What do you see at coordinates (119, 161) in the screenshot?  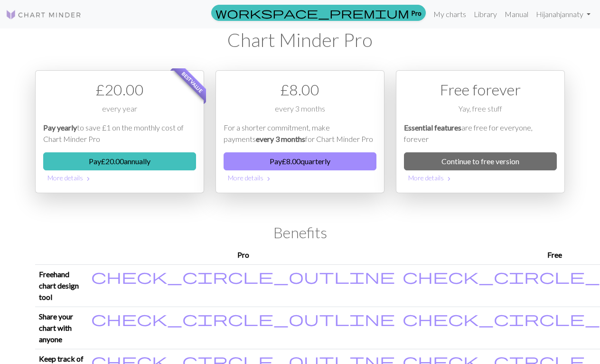 I see `button: Pay£20.00annually` at bounding box center [119, 161].